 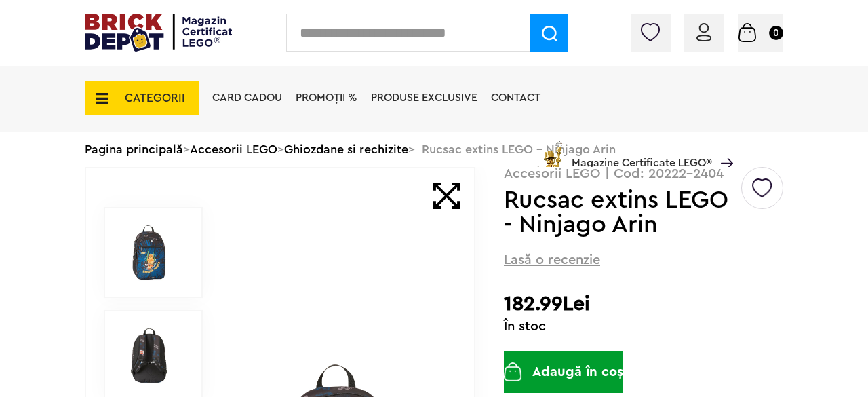 What do you see at coordinates (641, 154) in the screenshot?
I see `span: Magazine Certificate LEGO®` at bounding box center [641, 154].